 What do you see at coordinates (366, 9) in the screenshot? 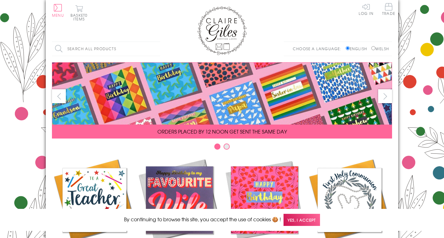
I see `a: Log In` at bounding box center [366, 9].